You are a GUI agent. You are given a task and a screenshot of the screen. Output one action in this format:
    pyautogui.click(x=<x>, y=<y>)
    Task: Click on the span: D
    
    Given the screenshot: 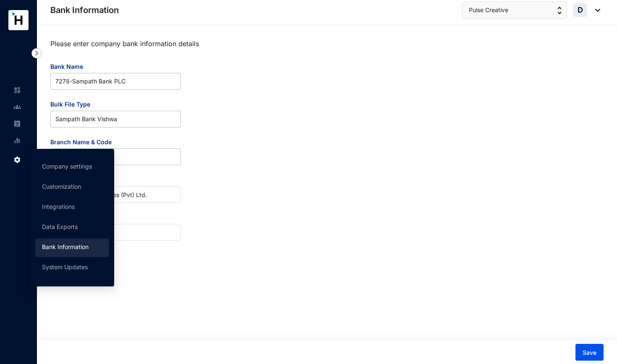 What is the action you would take?
    pyautogui.click(x=580, y=10)
    